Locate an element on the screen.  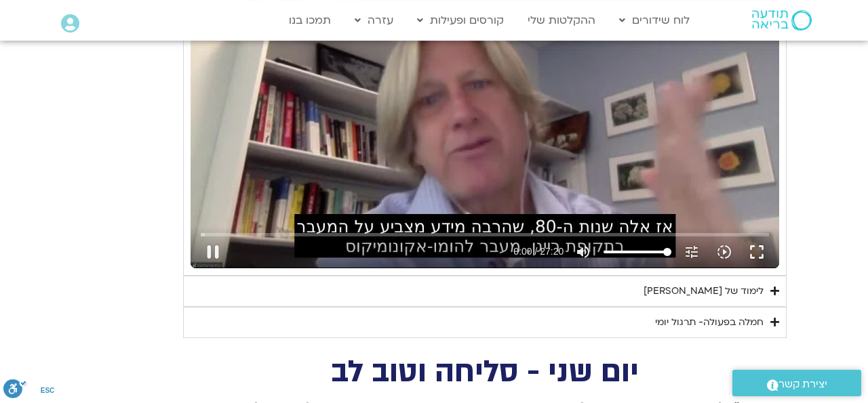
h2: יום שני - סליחה וטוב לב is located at coordinates (484, 372).